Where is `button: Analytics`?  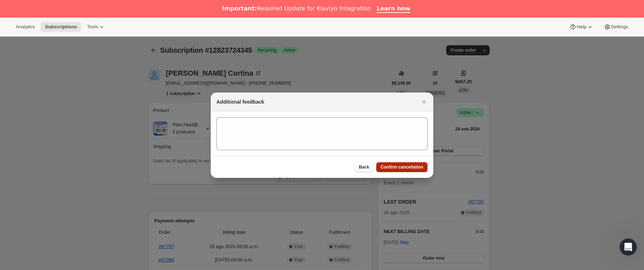
button: Analytics is located at coordinates (25, 27).